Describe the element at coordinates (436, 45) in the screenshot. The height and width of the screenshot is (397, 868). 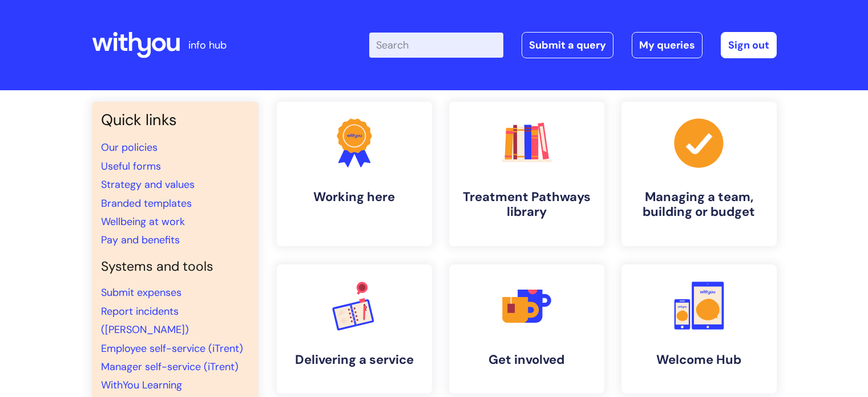
I see `input: Search` at that location.